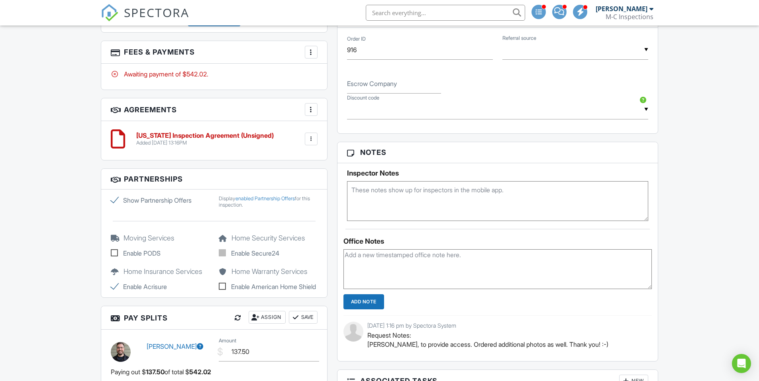 This screenshot has height=381, width=759. What do you see at coordinates (434, 325) in the screenshot?
I see `span: Spectora System` at bounding box center [434, 325].